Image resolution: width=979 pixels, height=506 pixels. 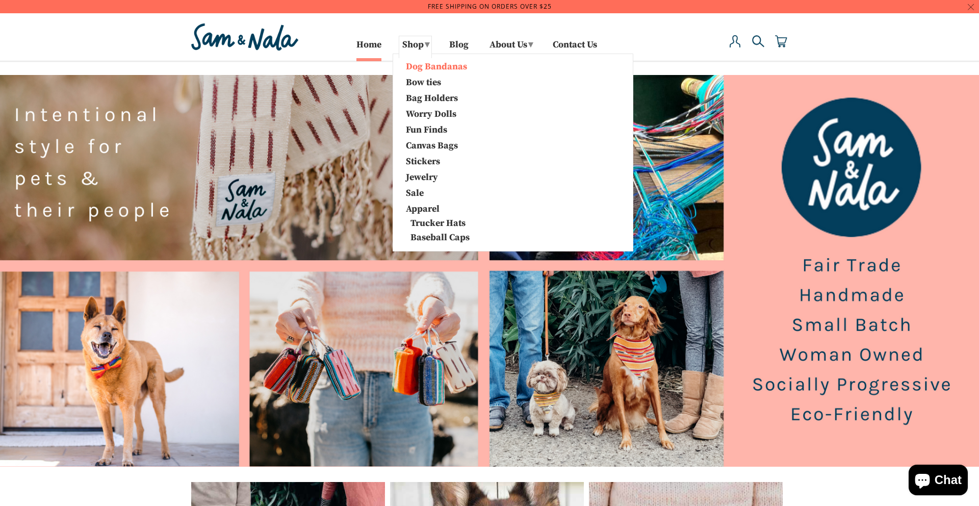 What do you see at coordinates (735, 46) in the screenshot?
I see `a: My Account` at bounding box center [735, 46].